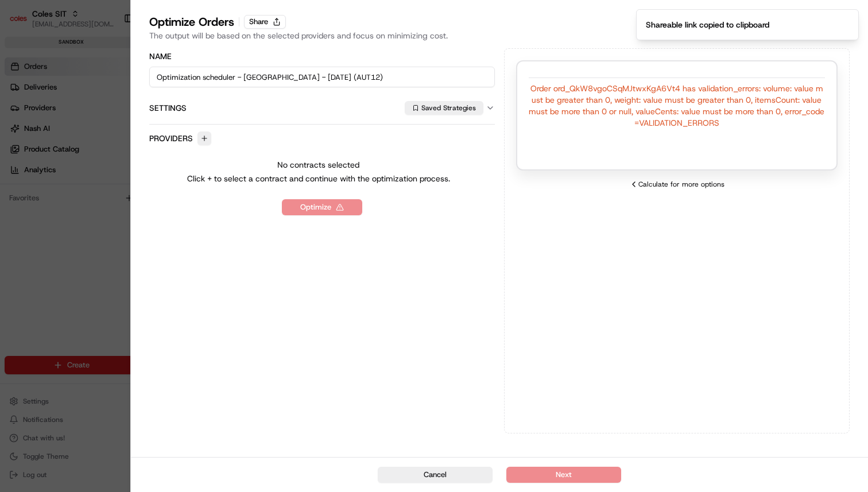  What do you see at coordinates (677, 184) in the screenshot?
I see `div: Calculate for more options` at bounding box center [677, 184].